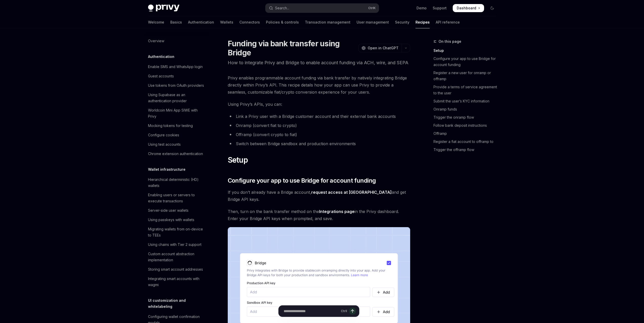 Image resolution: width=644 pixels, height=323 pixels. Describe the element at coordinates (176, 220) in the screenshot. I see `a: Using passkeys with wallets` at that location.